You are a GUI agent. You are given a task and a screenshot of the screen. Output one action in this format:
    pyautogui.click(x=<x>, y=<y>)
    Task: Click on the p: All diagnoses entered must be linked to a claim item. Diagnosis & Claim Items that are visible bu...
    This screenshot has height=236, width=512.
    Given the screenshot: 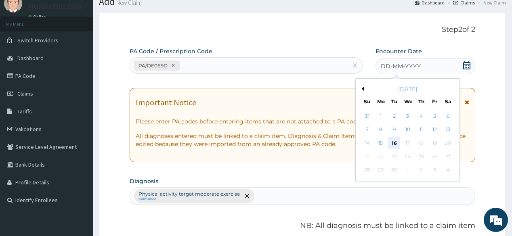 What is the action you would take?
    pyautogui.click(x=302, y=140)
    